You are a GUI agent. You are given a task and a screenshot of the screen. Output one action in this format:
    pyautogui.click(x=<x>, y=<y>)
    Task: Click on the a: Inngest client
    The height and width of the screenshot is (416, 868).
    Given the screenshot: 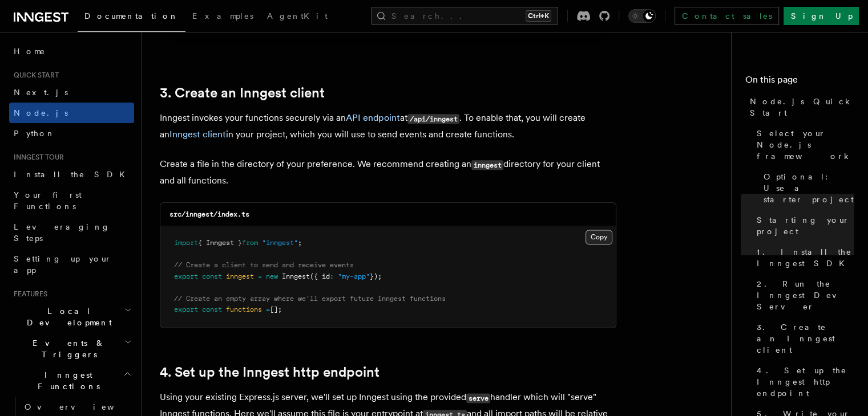 What is the action you would take?
    pyautogui.click(x=197, y=134)
    